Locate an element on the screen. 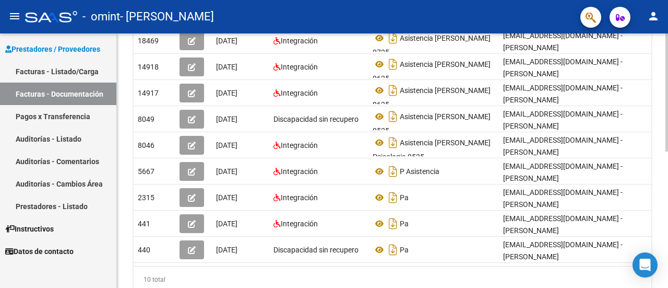  span: 8049 is located at coordinates (146, 119).